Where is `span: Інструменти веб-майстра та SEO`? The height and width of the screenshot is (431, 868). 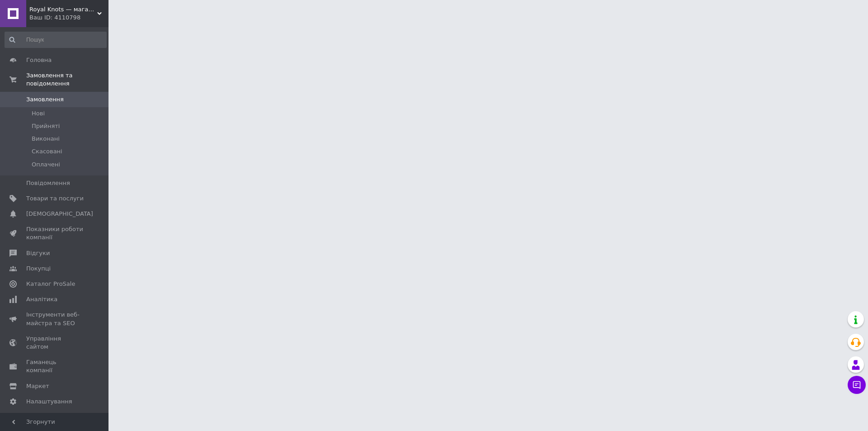 span: Інструменти веб-майстра та SEO is located at coordinates (55, 319).